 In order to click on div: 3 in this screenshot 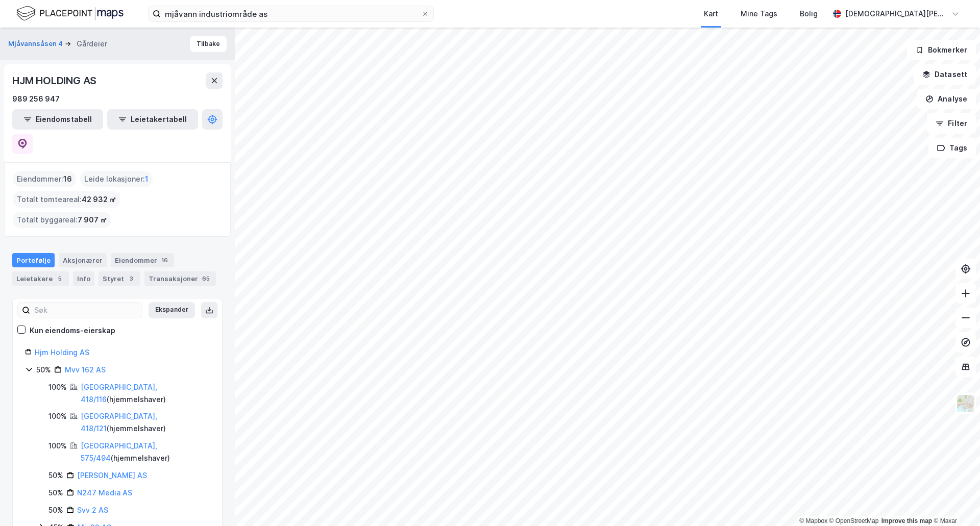, I will do `click(131, 279)`.